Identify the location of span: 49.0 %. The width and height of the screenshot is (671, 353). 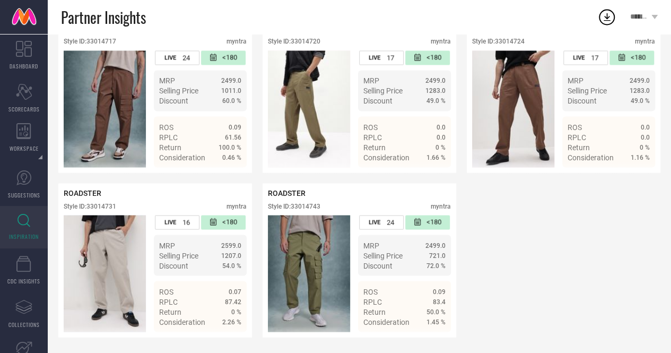
(436, 101).